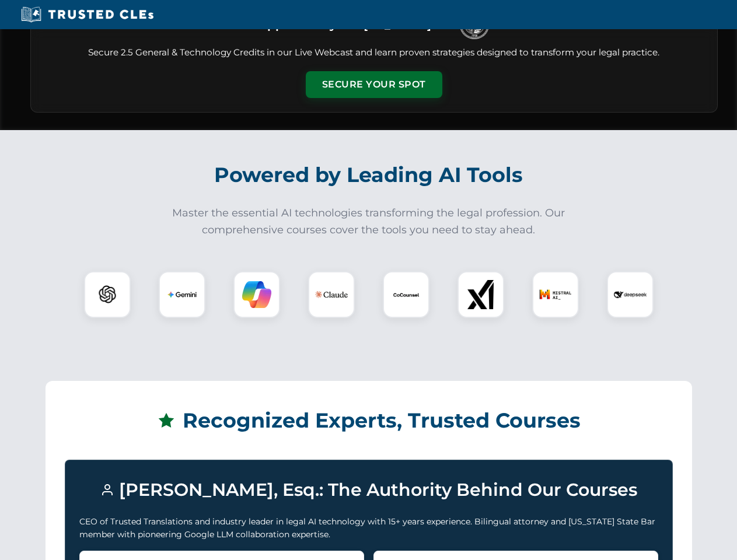  I want to click on p: CEO of Trusted Translations and industry leader in legal AI technology with 15+ years experience...., so click(369, 528).